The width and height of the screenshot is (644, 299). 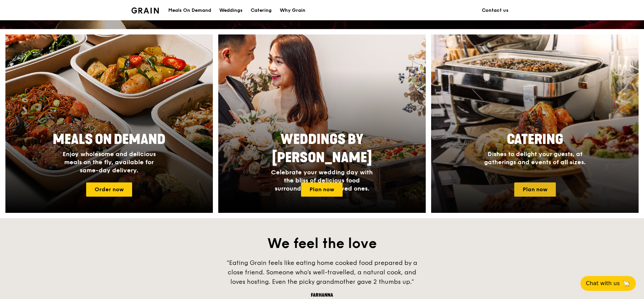 I want to click on span: Enjoy wholesome and delicious meals on the fly, available for same-day delivery., so click(x=109, y=162).